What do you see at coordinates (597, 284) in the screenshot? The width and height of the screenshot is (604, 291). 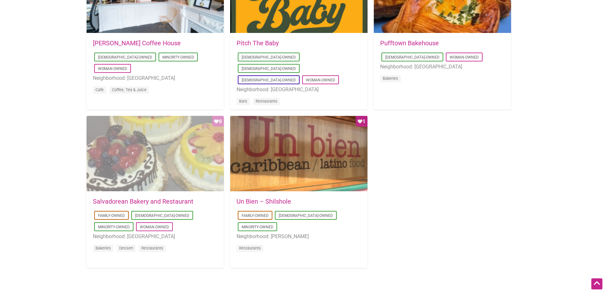 I see `div: Scroll Back to Top` at bounding box center [597, 284].